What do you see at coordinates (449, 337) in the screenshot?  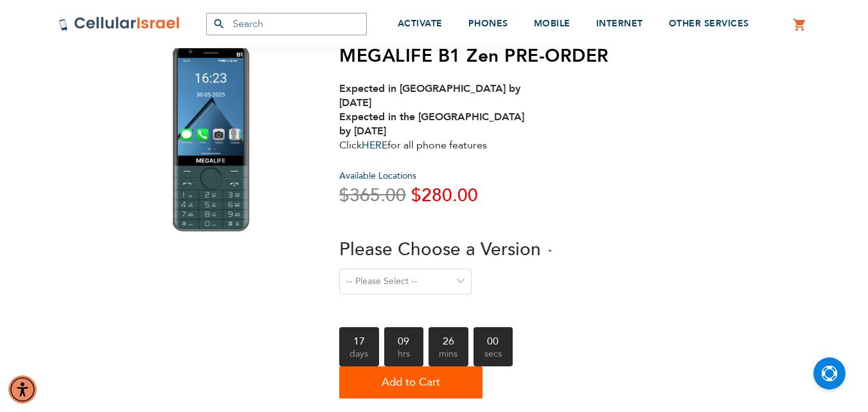 I see `b: 26` at bounding box center [449, 337].